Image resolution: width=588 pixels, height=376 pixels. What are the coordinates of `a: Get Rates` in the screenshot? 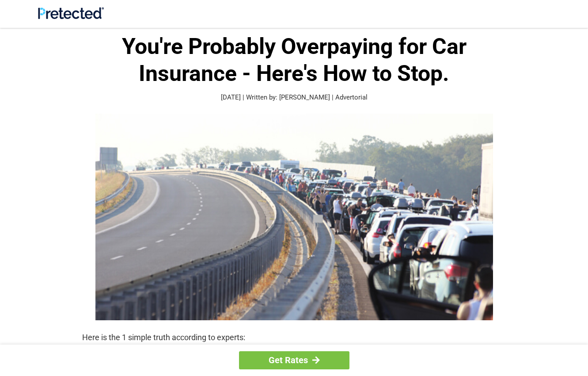 It's located at (294, 360).